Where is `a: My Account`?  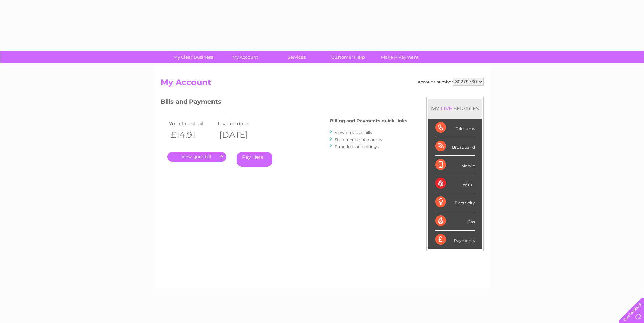 a: My Account is located at coordinates (244, 57).